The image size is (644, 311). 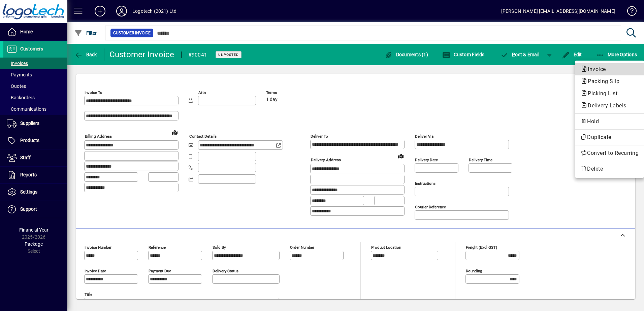 I want to click on span: Delete, so click(x=609, y=169).